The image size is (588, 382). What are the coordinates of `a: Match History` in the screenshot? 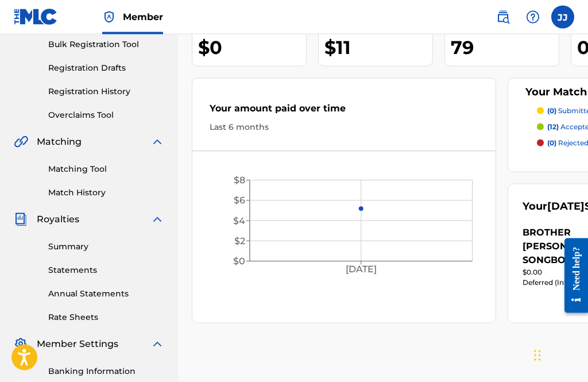 It's located at (106, 192).